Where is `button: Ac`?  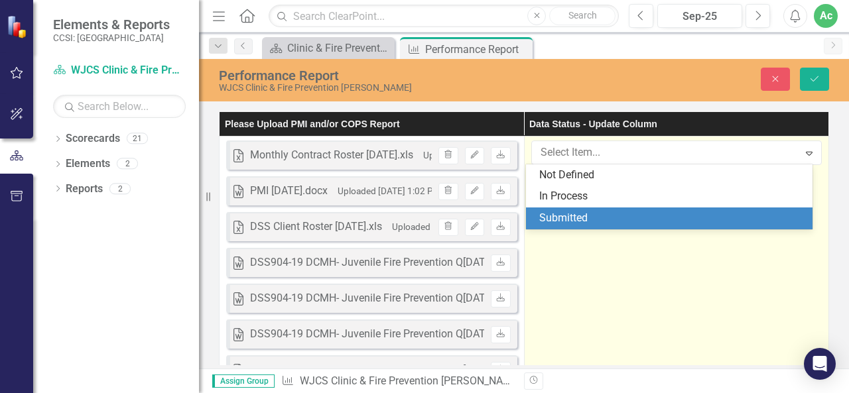
button: Ac is located at coordinates (826, 16).